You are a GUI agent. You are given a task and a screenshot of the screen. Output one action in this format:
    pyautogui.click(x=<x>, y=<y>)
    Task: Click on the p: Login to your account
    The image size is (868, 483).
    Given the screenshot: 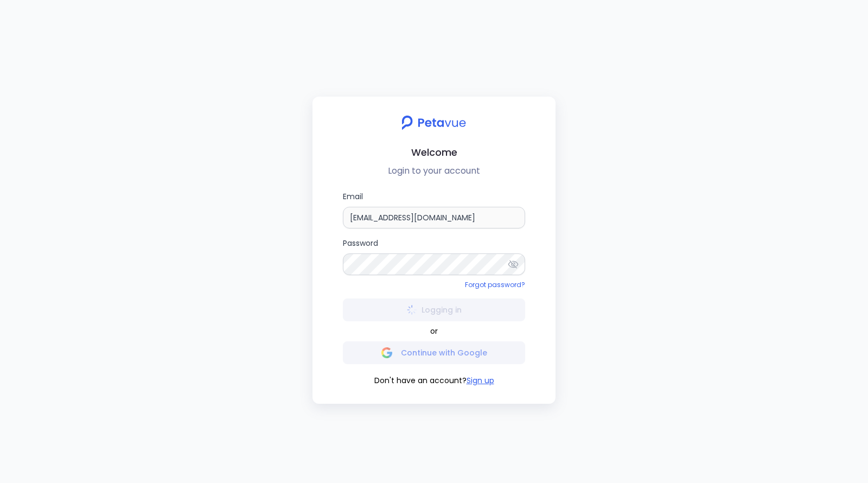 What is the action you would take?
    pyautogui.click(x=434, y=171)
    